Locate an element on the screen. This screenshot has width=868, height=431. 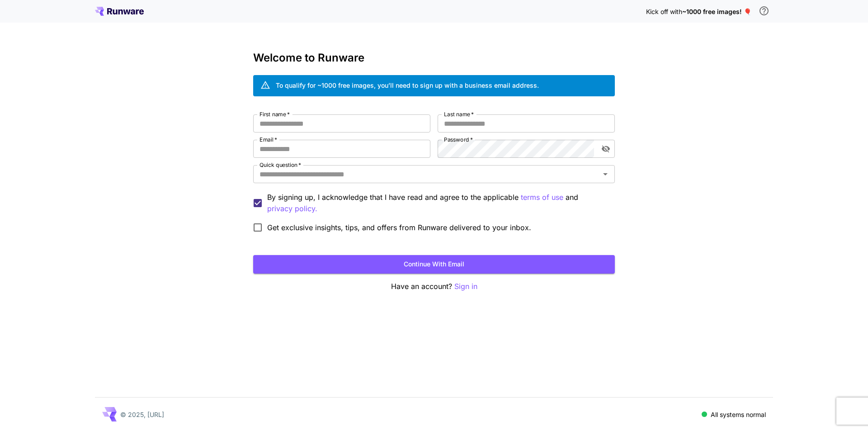
label: First name is located at coordinates (274, 114).